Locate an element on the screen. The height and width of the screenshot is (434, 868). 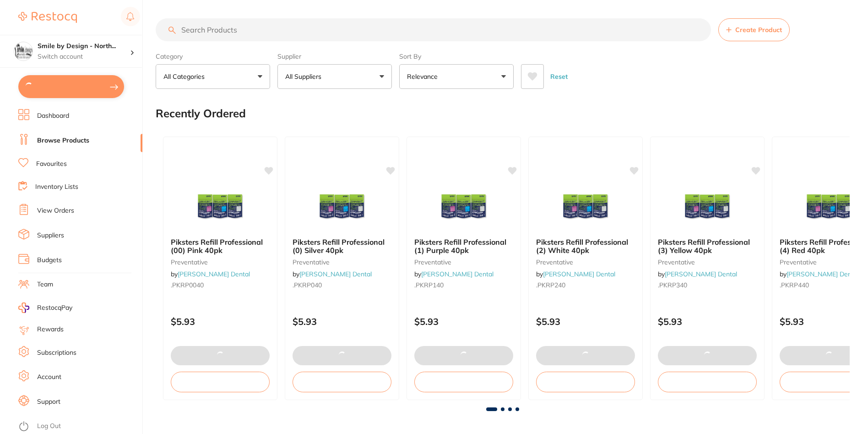
a: Favourites is located at coordinates (51, 164).